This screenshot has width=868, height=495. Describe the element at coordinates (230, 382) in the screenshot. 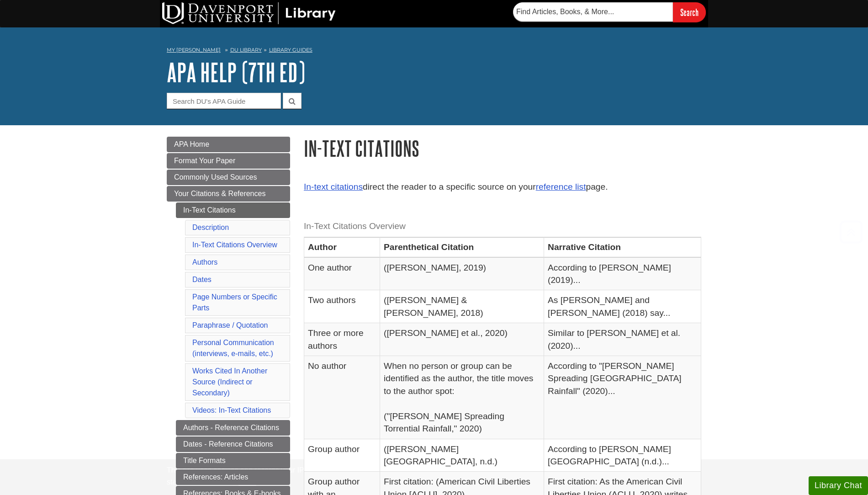

I see `a: Works Cited In Another Source (Indirect or Secondary)` at that location.